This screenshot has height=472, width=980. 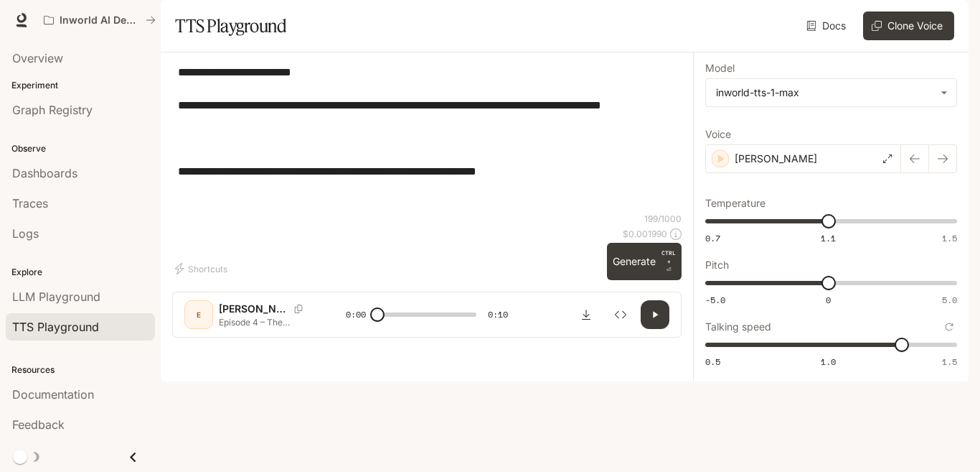 I want to click on button: GenerateCTRL +⏎, so click(x=644, y=261).